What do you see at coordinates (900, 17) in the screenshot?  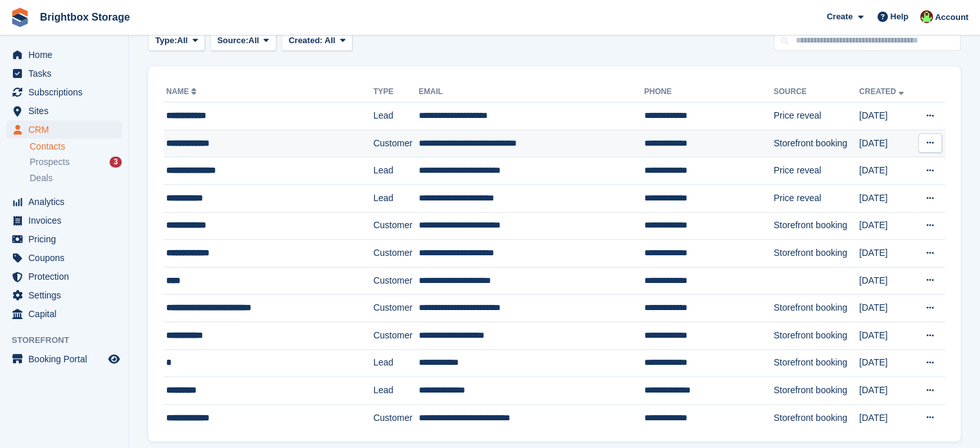 I see `span: Help` at bounding box center [900, 17].